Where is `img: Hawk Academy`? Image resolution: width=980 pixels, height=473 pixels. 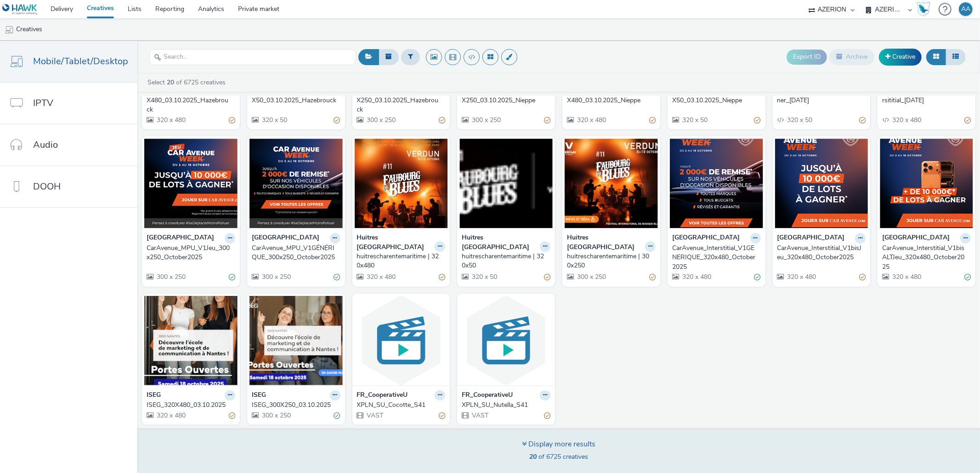 img: Hawk Academy is located at coordinates (923, 9).